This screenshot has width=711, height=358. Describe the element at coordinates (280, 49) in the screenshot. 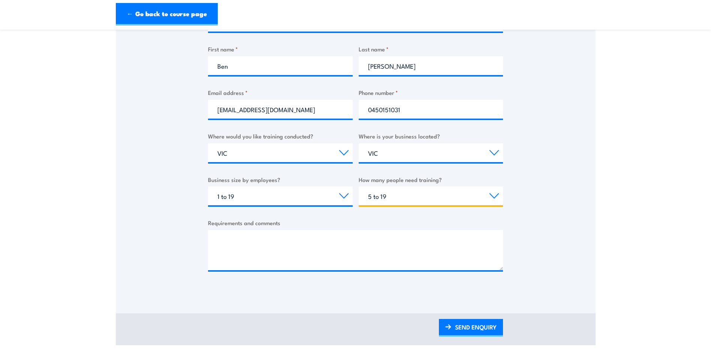

I see `label: First name` at that location.